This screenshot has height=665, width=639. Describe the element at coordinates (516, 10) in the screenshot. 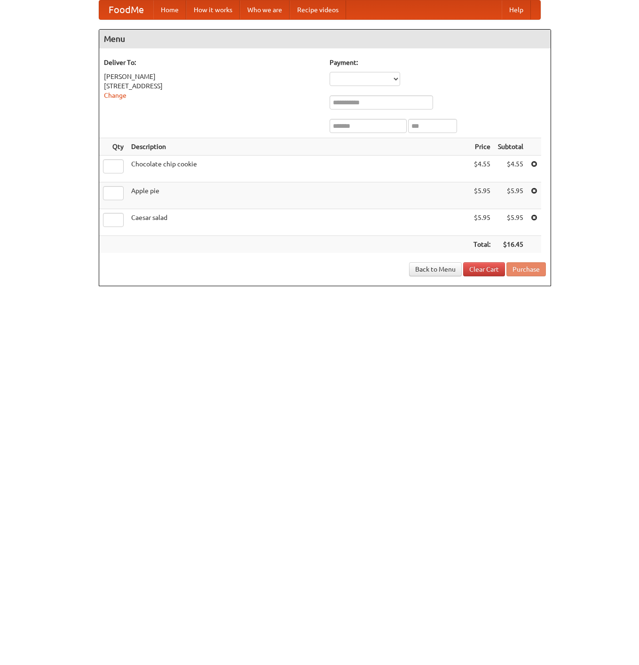

I see `a: Help` at that location.